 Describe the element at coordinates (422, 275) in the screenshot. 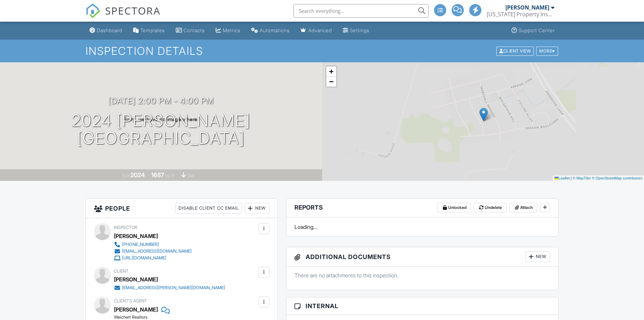

I see `p: There are no attachments to this inspection.` at that location.